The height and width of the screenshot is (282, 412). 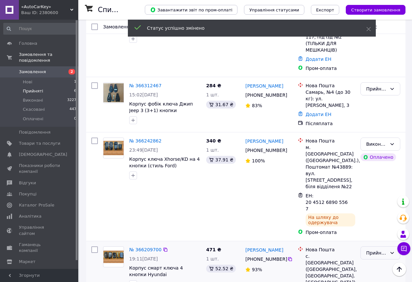 What do you see at coordinates (145, 249) in the screenshot?
I see `a: № 366209700` at bounding box center [145, 249].